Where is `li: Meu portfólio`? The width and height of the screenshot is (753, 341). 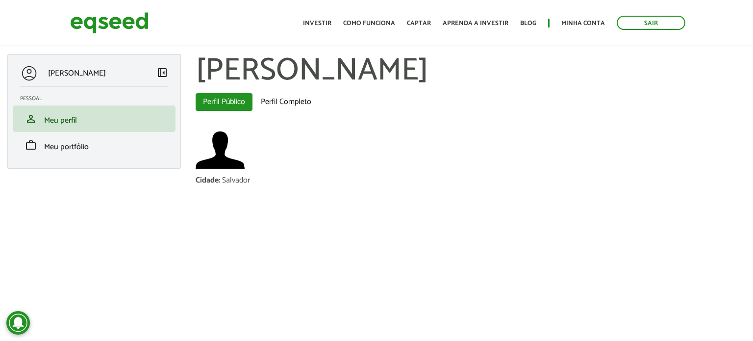 li: Meu portfólio is located at coordinates (94, 145).